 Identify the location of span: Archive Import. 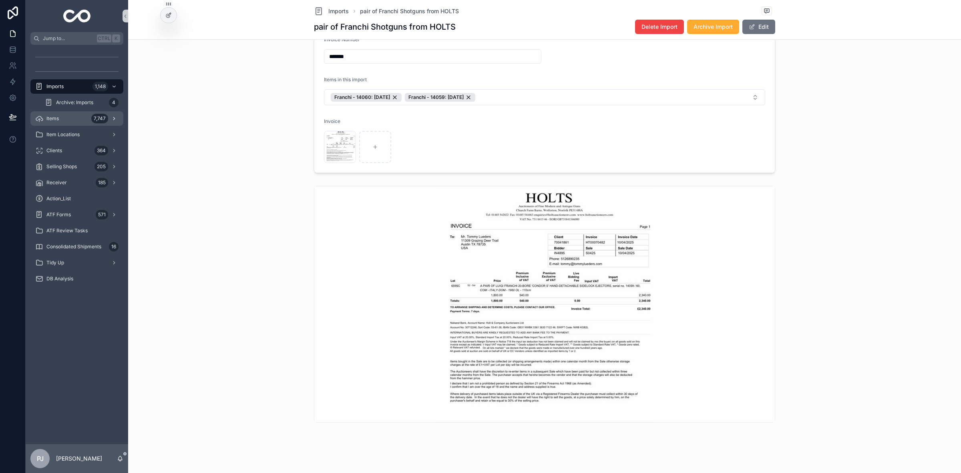
(713, 27).